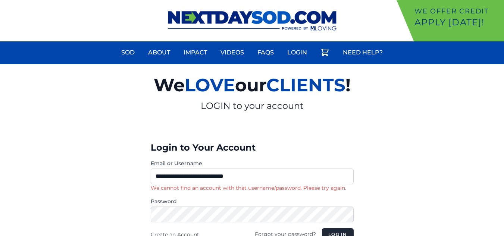 This screenshot has height=236, width=504. What do you see at coordinates (128, 53) in the screenshot?
I see `a: Sod` at bounding box center [128, 53].